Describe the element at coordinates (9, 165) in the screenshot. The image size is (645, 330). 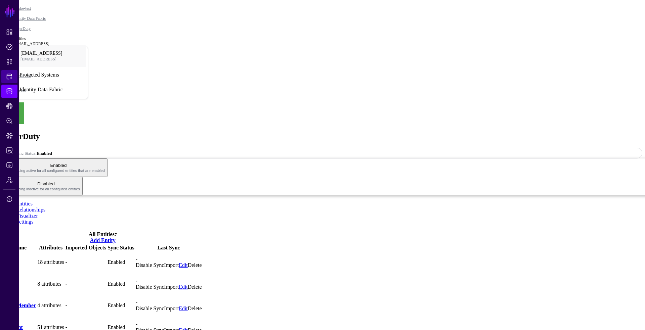
I see `a: Logs` at that location.